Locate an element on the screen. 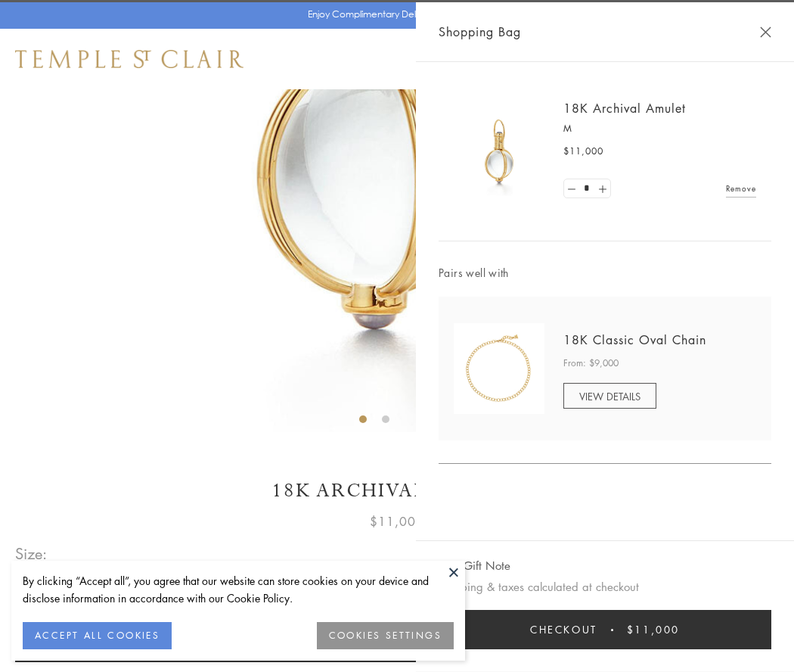 This screenshot has width=794, height=672. span: Pairs well with is located at coordinates (605, 272).